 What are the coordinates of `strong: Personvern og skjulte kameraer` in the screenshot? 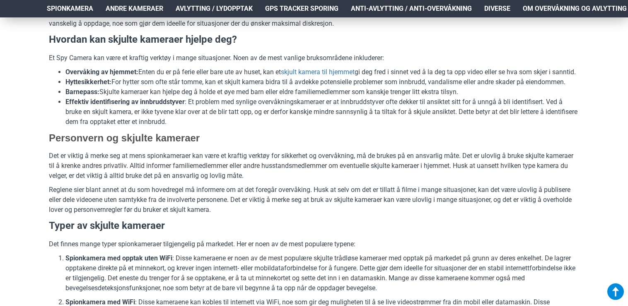 It's located at (124, 138).